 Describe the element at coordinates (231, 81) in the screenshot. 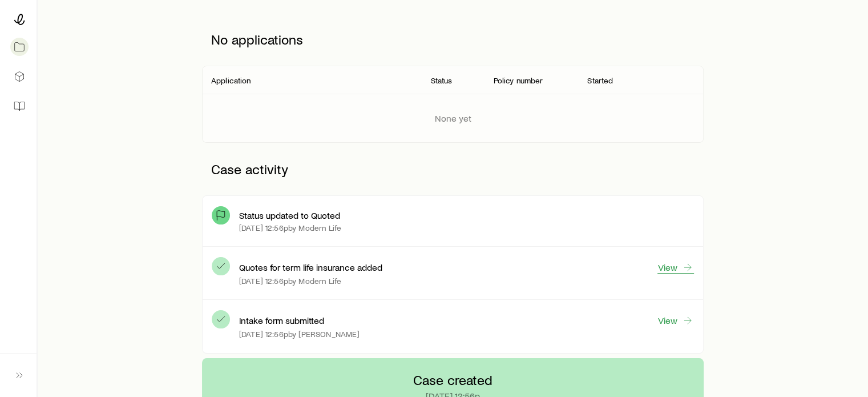

I see `p: Application` at that location.